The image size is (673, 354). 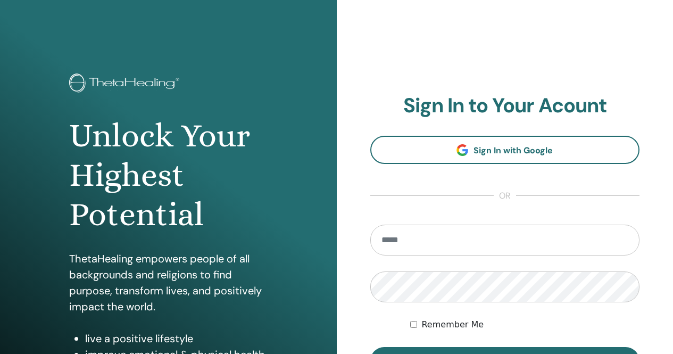 I want to click on h2: Sign In to Your Acount, so click(x=505, y=106).